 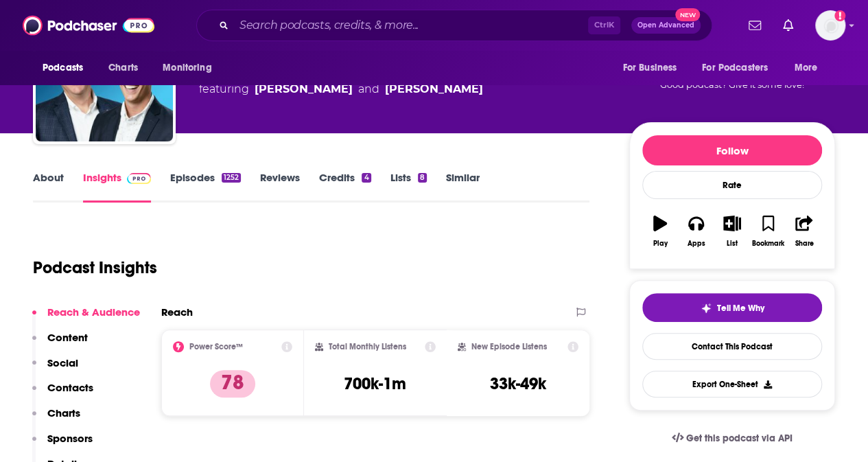 I want to click on div: Play, so click(x=660, y=243).